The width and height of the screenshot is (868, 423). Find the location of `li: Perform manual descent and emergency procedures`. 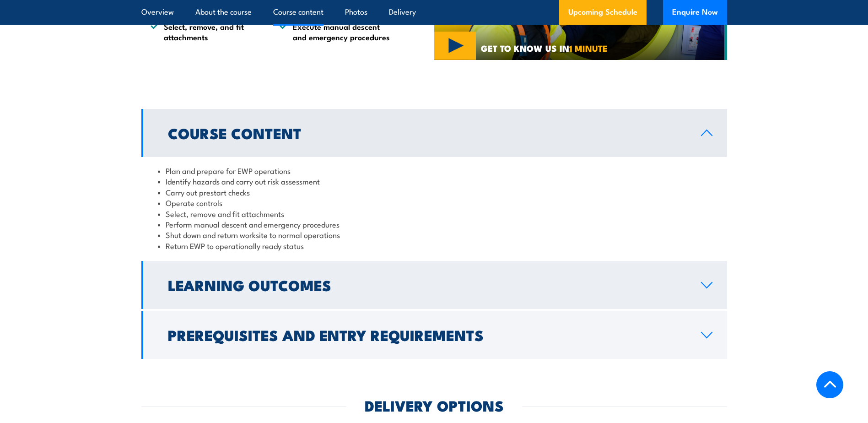

li: Perform manual descent and emergency procedures is located at coordinates (434, 224).